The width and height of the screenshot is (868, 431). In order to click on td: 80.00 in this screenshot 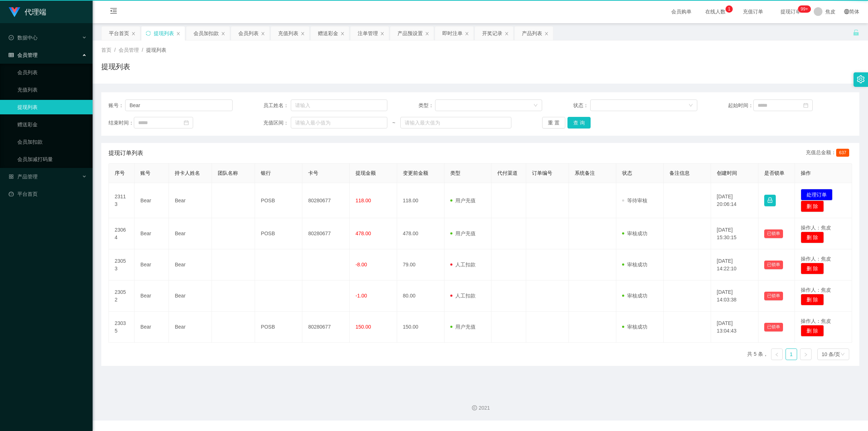, I will do `click(421, 296)`.